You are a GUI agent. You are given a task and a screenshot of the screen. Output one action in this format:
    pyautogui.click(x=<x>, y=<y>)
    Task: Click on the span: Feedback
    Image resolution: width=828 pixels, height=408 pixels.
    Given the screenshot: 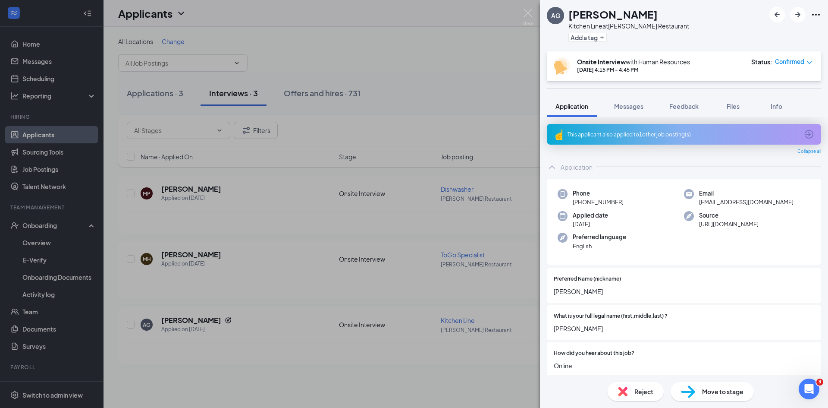 What is the action you would take?
    pyautogui.click(x=684, y=106)
    